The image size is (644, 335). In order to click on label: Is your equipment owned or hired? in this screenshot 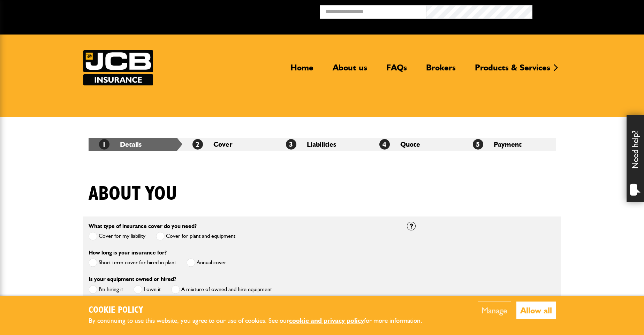, I will do `click(132, 280)`.